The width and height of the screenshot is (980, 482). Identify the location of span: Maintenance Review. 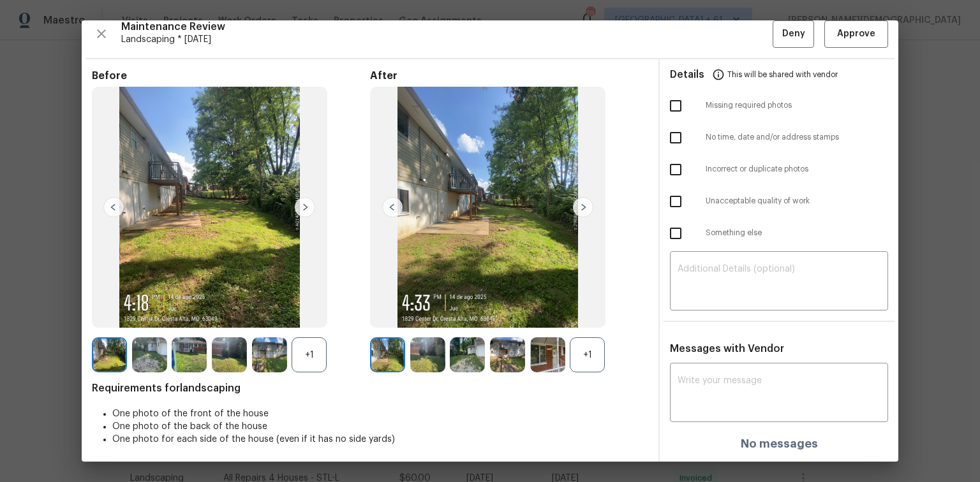
(447, 27).